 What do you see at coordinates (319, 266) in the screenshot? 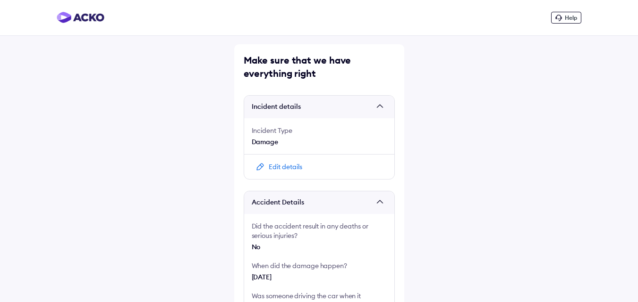
I see `div: When did the damage happen?` at bounding box center [319, 266].